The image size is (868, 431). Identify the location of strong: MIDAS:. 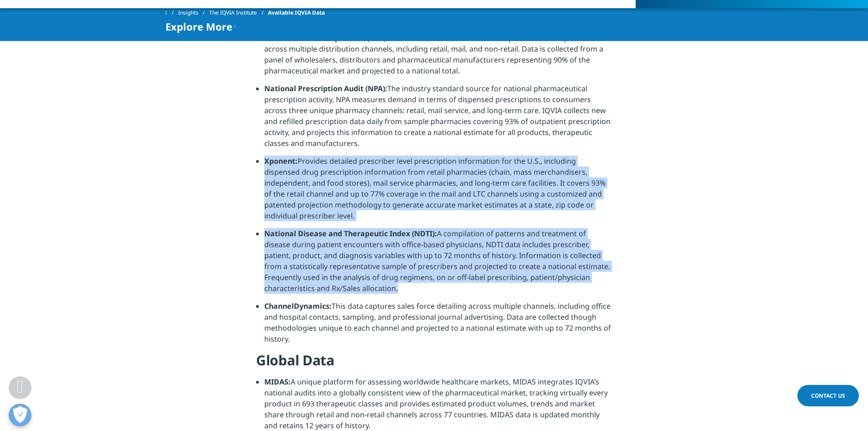
(278, 382).